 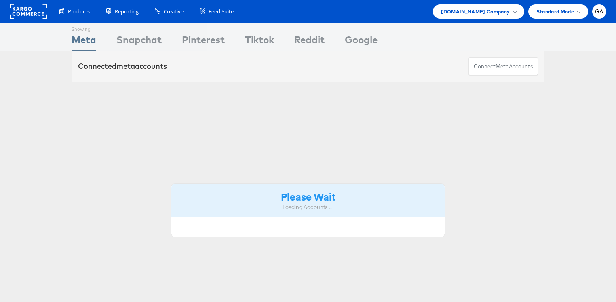 What do you see at coordinates (555, 11) in the screenshot?
I see `span: Standard Mode` at bounding box center [555, 11].